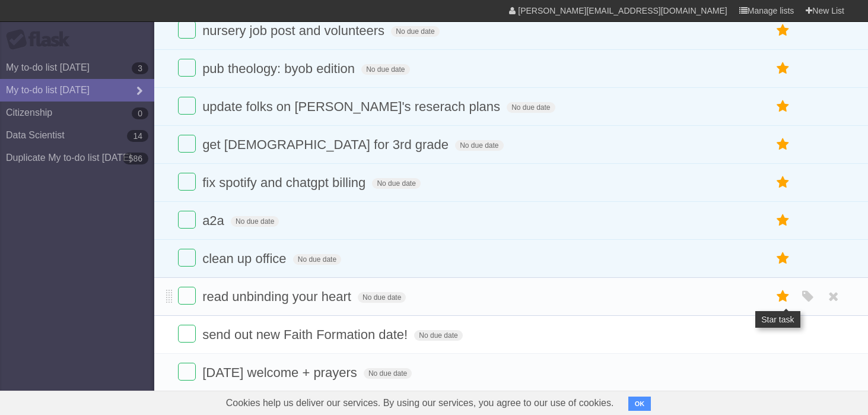 The width and height of the screenshot is (868, 415). Describe the element at coordinates (135, 158) in the screenshot. I see `b: 586` at that location.